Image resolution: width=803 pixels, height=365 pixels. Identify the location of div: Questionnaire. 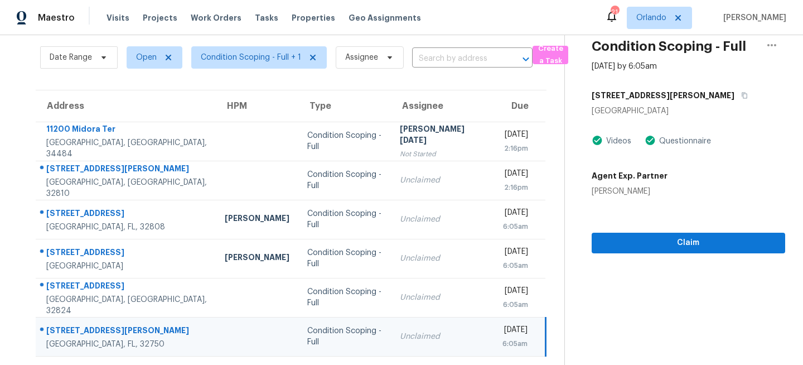
(683, 141).